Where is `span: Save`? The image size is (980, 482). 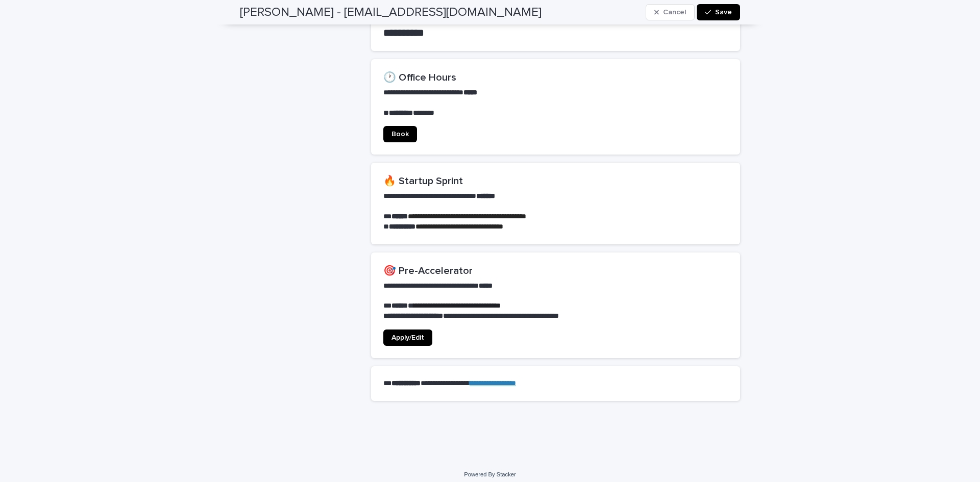 span: Save is located at coordinates (723, 12).